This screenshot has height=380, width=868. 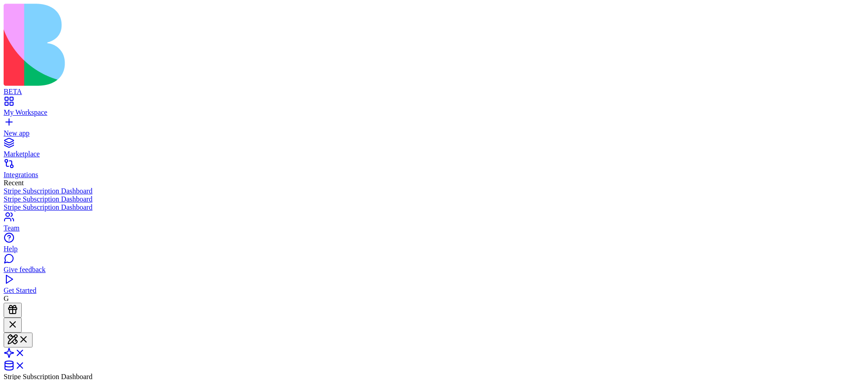 I want to click on img: logo, so click(x=185, y=45).